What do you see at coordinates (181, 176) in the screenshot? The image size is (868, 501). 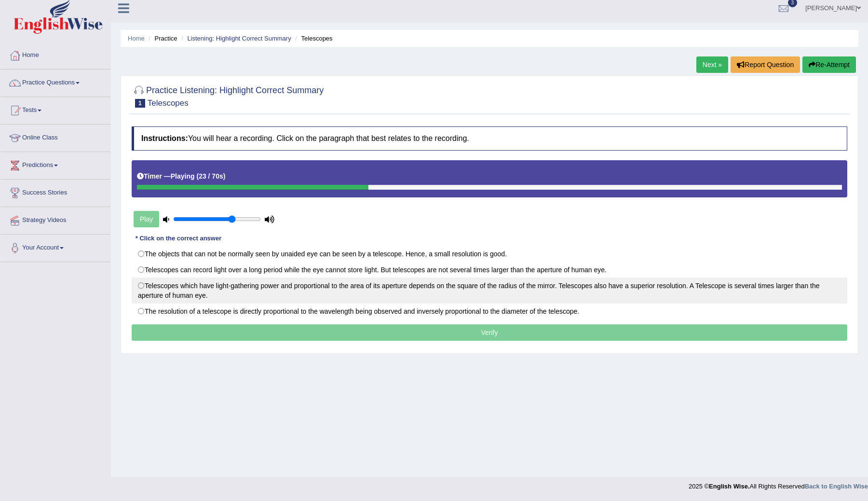 I see `h5: Timer —` at bounding box center [181, 176].